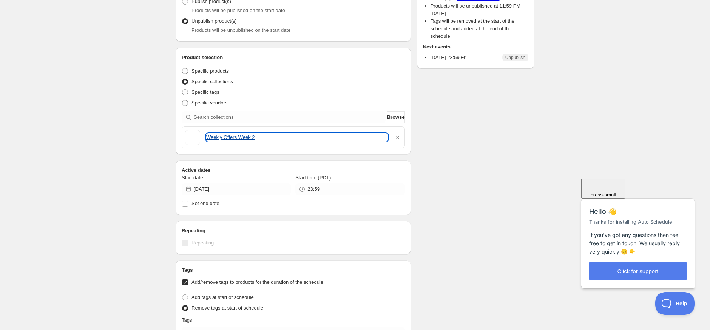 This screenshot has height=330, width=710. What do you see at coordinates (206, 92) in the screenshot?
I see `span: Specific tags` at bounding box center [206, 92].